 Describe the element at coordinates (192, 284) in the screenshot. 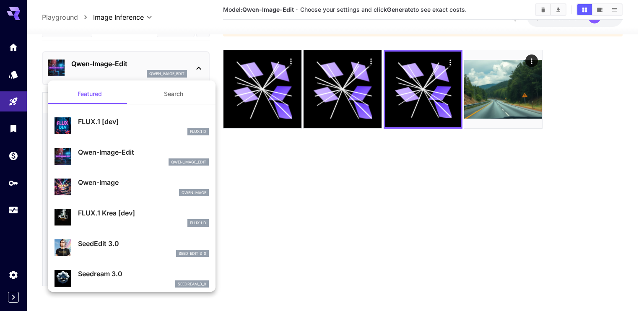

I see `p: seedream_3_0` at that location.